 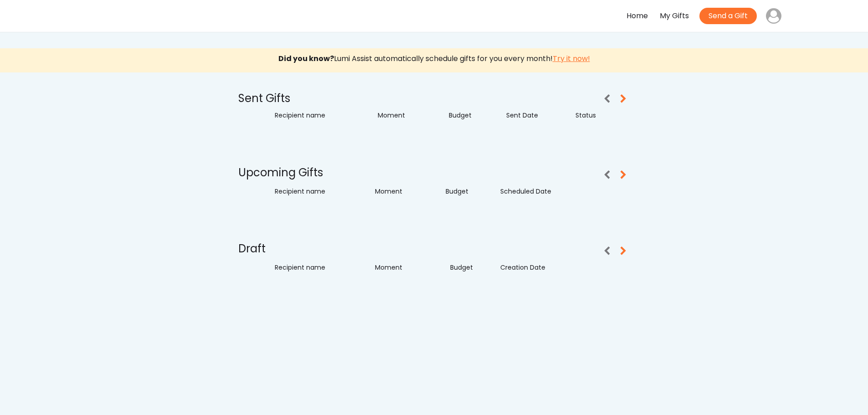 I want to click on strong: Did you know?, so click(x=306, y=58).